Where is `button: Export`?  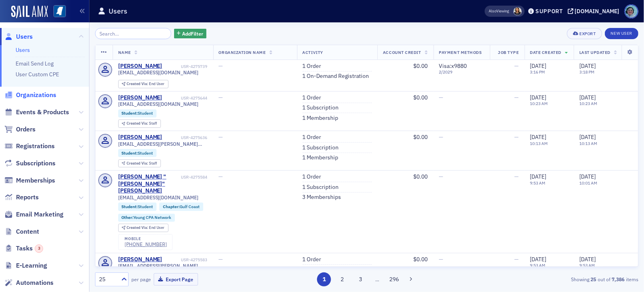
button: Export is located at coordinates (584, 33).